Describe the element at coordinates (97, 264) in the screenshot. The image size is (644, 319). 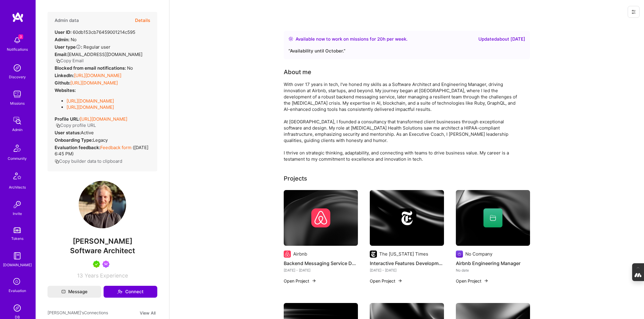
I see `img: A.Teamer in Residence` at that location.